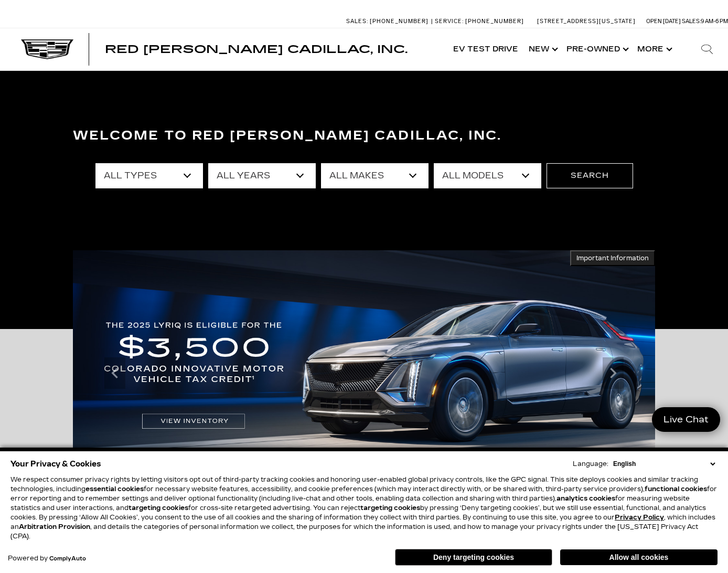 The width and height of the screenshot is (728, 573). I want to click on strong: functional cookies, so click(676, 489).